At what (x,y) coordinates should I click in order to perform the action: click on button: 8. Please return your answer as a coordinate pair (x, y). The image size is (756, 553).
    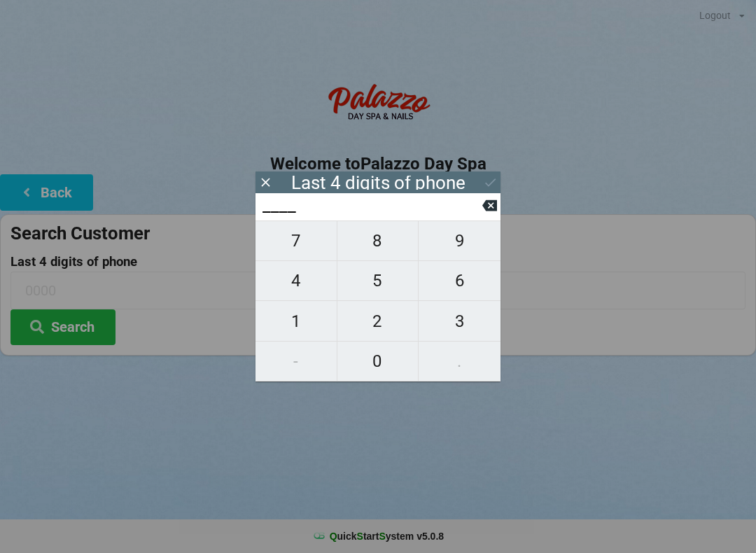
    Looking at the image, I should click on (378, 241).